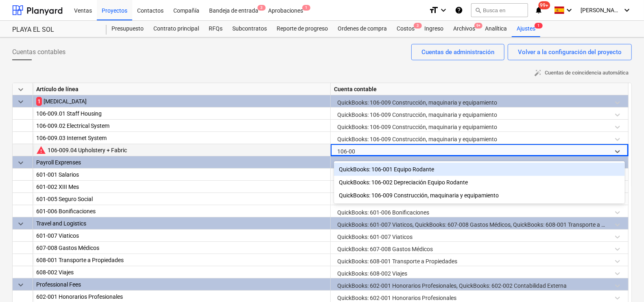 The width and height of the screenshot is (644, 302). What do you see at coordinates (185, 101) in the screenshot?
I see `div: CAPEX` at bounding box center [185, 101].